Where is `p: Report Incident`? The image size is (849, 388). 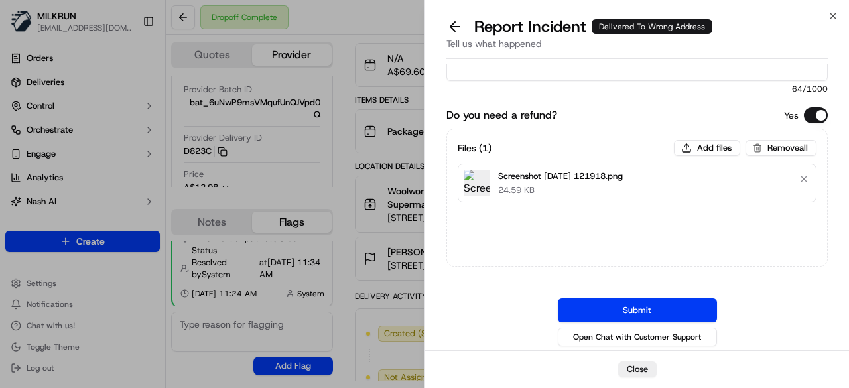 p: Report Incident is located at coordinates (593, 27).